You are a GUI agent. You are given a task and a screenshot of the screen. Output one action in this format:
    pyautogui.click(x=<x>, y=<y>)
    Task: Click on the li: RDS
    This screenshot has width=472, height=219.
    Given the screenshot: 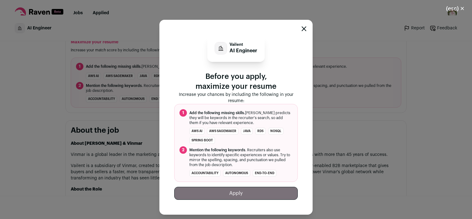 What is the action you would take?
    pyautogui.click(x=260, y=131)
    